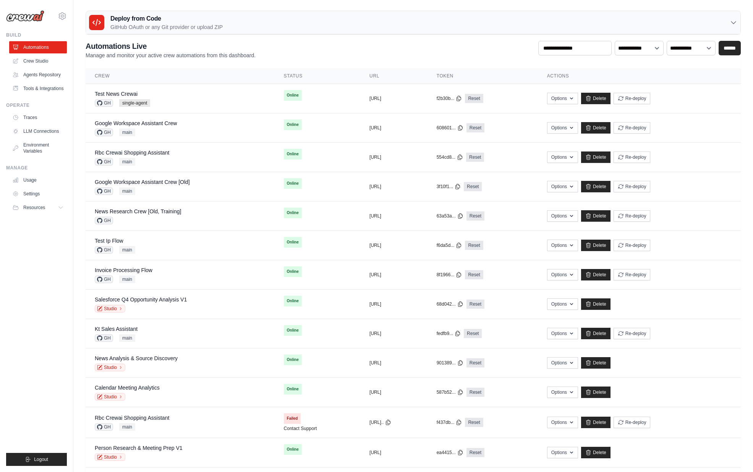  What do you see at coordinates (139, 448) in the screenshot?
I see `a: Person Research & Meeting Prep V1` at bounding box center [139, 448].